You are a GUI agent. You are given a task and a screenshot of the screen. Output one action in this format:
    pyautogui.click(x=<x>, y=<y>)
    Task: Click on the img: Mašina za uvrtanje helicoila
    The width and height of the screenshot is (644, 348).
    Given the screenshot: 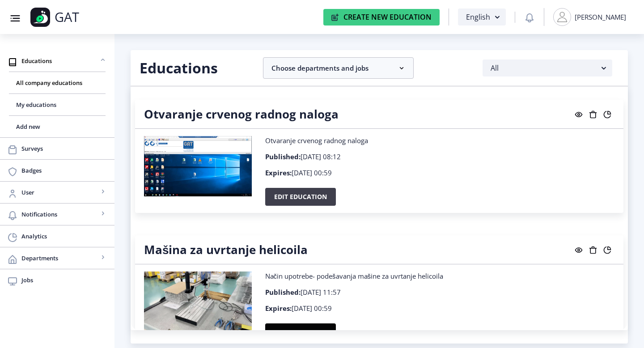 What is the action you would take?
    pyautogui.click(x=197, y=302)
    